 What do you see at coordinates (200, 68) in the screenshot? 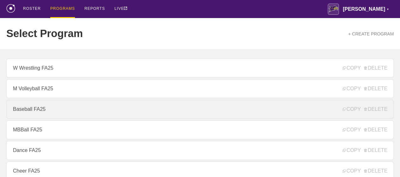
I see `a: W Wrestling FA25` at bounding box center [200, 68].